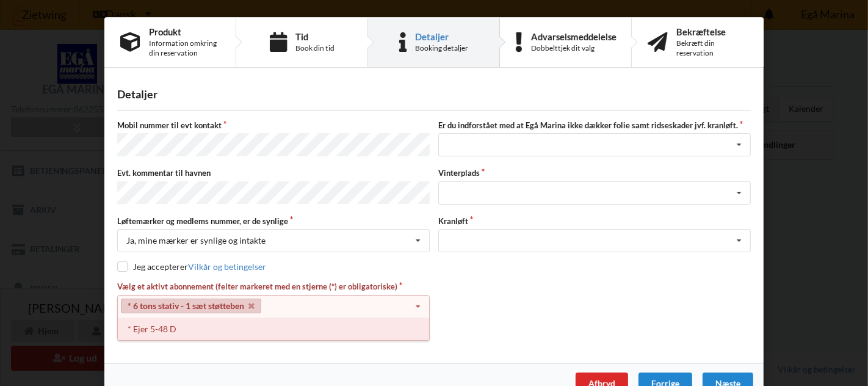 Image resolution: width=868 pixels, height=386 pixels. I want to click on div: Dobbelttjek dit valg, so click(573, 48).